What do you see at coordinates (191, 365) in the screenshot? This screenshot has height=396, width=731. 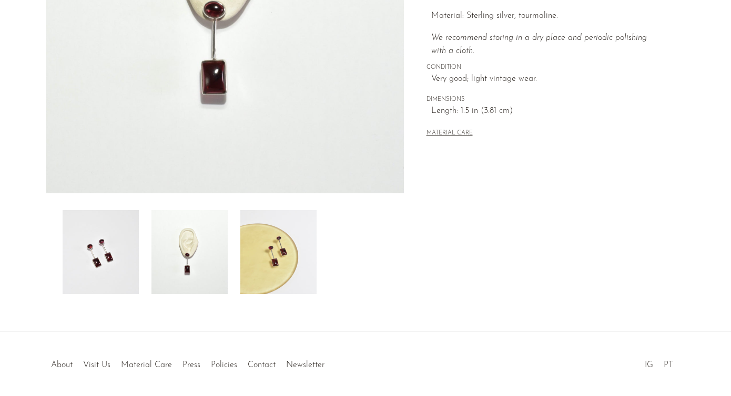 I see `a: Press` at bounding box center [191, 365].